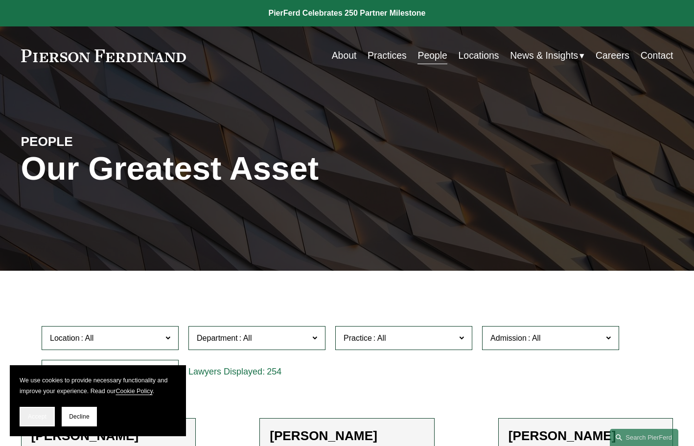 This screenshot has height=446, width=694. Describe the element at coordinates (79, 416) in the screenshot. I see `span: Decline` at that location.